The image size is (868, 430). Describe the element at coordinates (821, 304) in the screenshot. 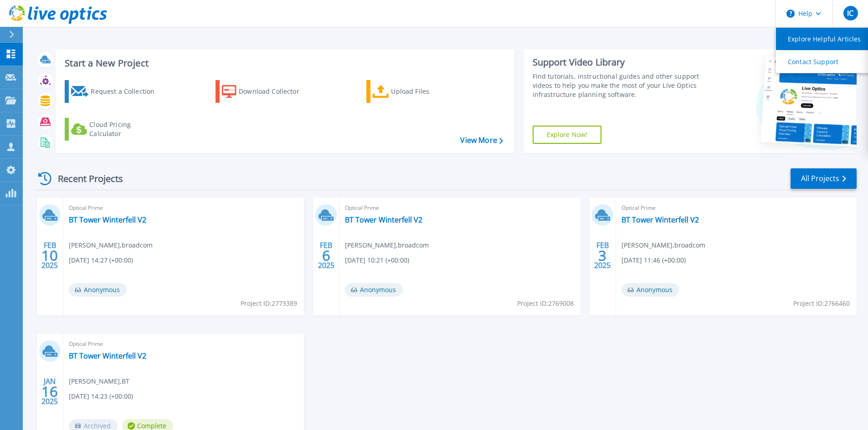

I see `span: Project ID: 2766460` at that location.